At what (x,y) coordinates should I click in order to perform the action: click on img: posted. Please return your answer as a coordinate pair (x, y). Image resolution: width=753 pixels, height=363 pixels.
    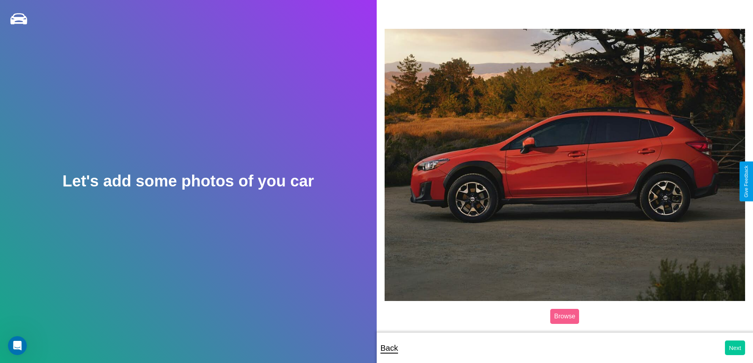
    Looking at the image, I should click on (565, 165).